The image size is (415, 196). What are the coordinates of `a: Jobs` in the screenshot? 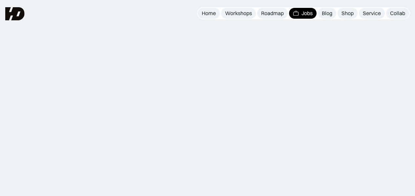 It's located at (303, 13).